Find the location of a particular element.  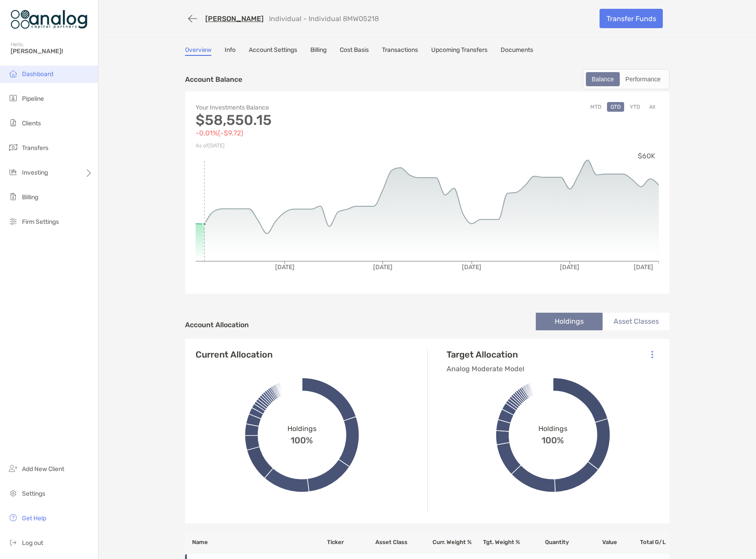

a: Info is located at coordinates (230, 51).